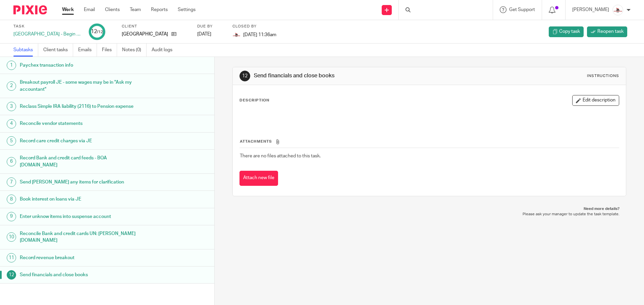  I want to click on h1: Breakout payroll JE - some wages may be in "Ask my accountant", so click(83, 86).